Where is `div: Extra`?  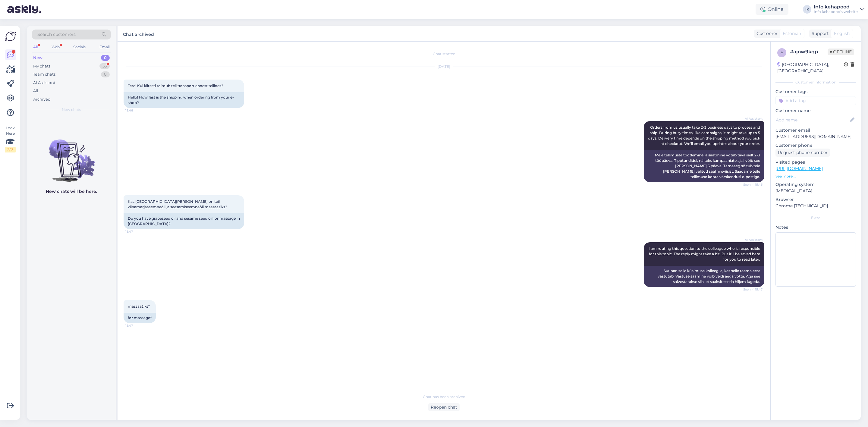
div: Extra is located at coordinates (816, 218).